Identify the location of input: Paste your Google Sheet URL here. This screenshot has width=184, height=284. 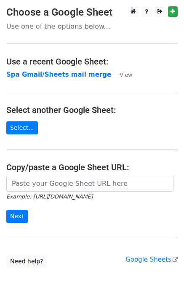
(90, 184).